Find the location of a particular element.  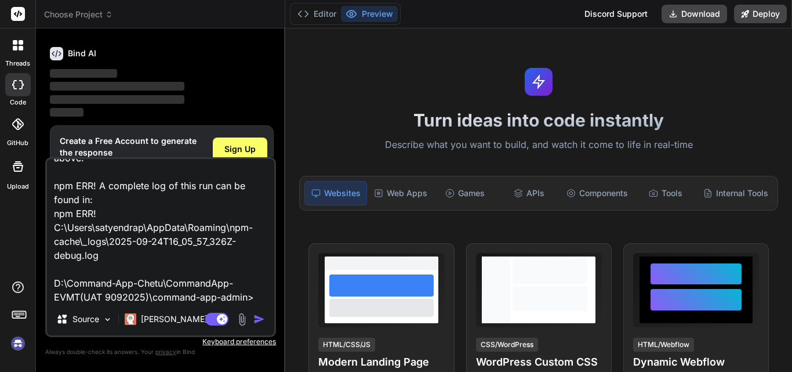

div: Websites is located at coordinates (336, 193).